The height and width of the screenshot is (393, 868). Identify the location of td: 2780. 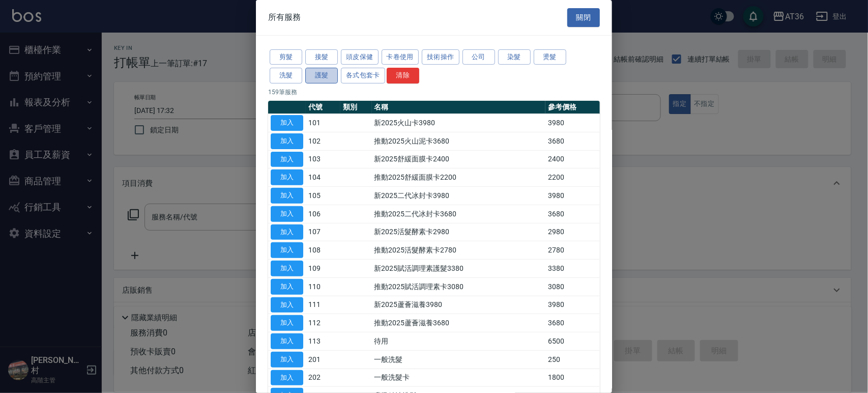
(572, 251).